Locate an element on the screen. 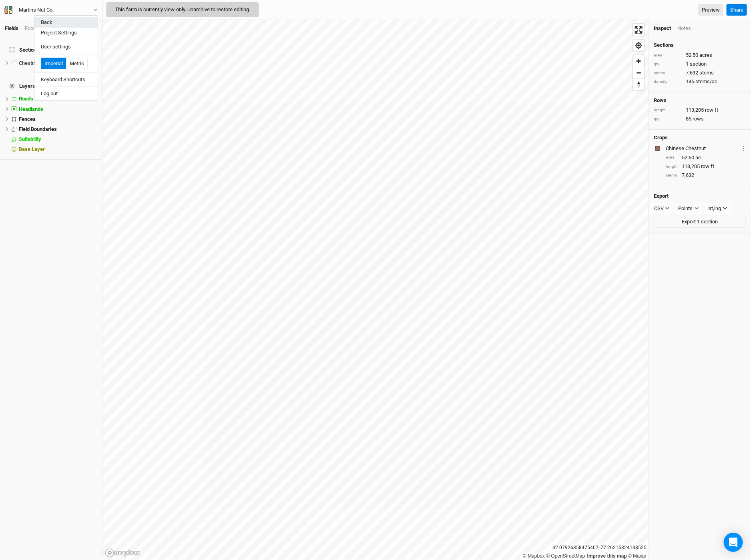 The height and width of the screenshot is (560, 751). a: Preview is located at coordinates (711, 10).